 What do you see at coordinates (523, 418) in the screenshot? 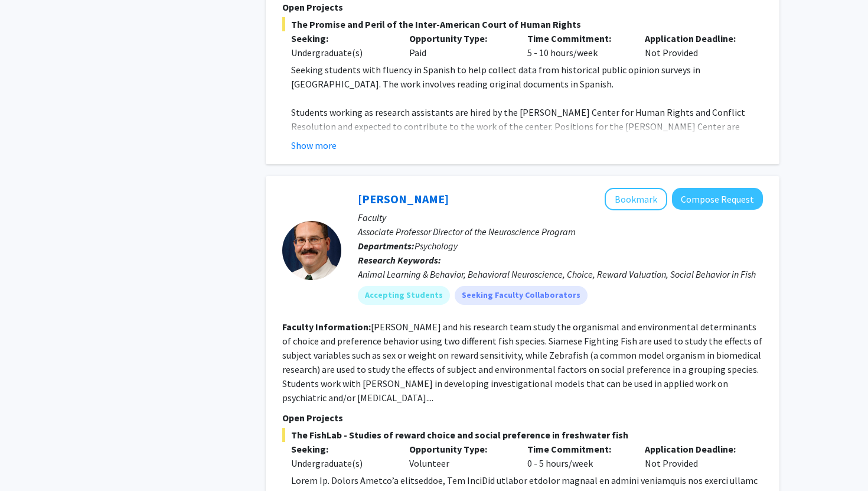
I see `p: Open Projects` at bounding box center [523, 418].